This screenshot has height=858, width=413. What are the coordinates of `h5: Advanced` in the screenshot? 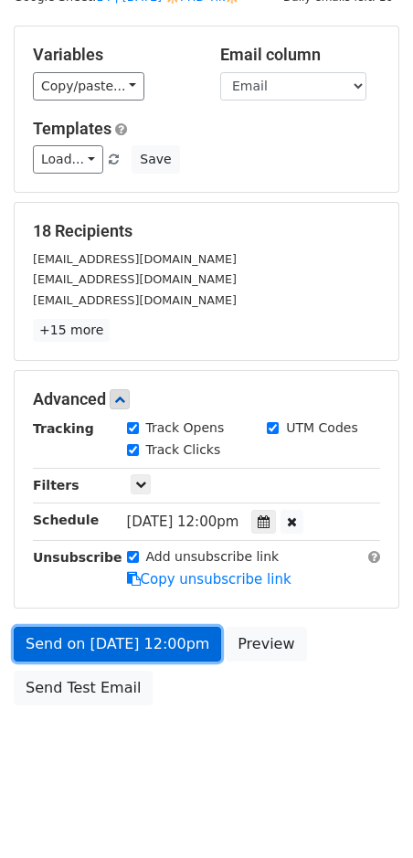 It's located at (207, 399).